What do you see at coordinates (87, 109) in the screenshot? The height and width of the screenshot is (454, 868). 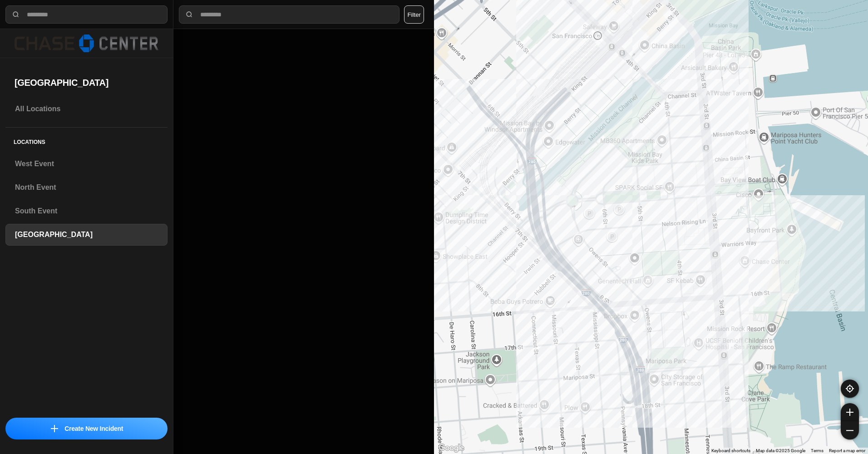 I see `a: All Locations` at bounding box center [87, 109].